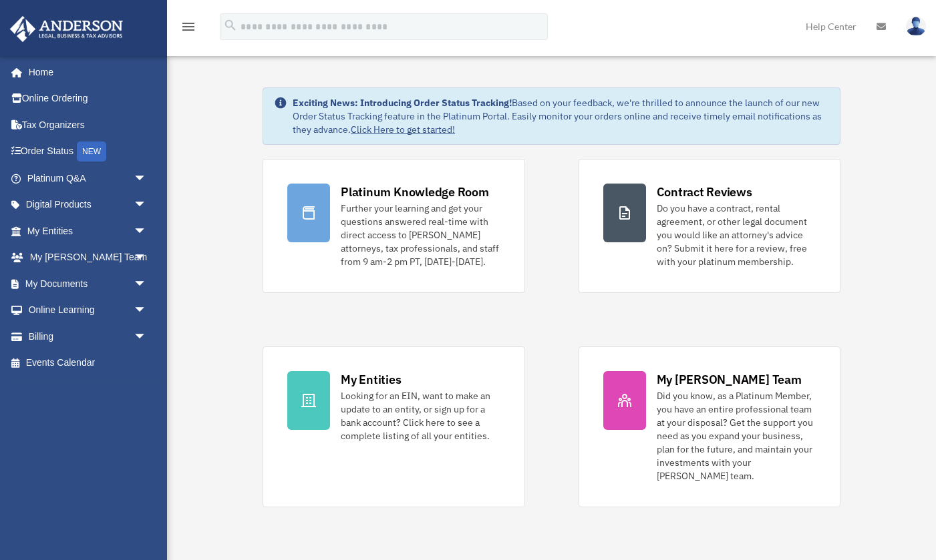 The image size is (936, 560). Describe the element at coordinates (88, 151) in the screenshot. I see `a: Order StatusNEW` at that location.